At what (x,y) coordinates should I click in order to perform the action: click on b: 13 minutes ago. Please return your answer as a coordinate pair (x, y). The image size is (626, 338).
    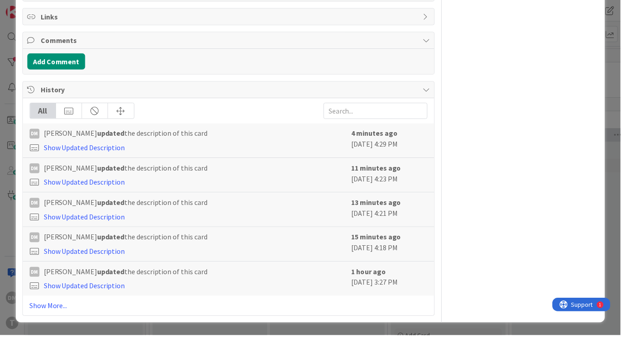
    Looking at the image, I should click on (379, 204).